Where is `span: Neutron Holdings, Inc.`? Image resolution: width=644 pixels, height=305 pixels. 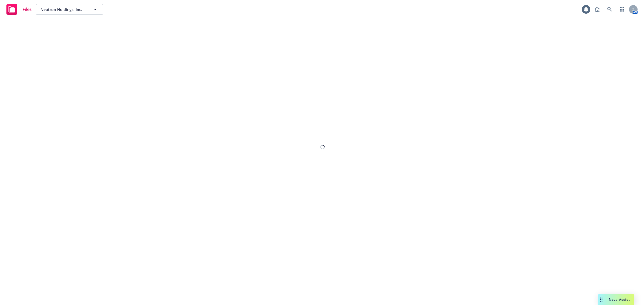 span: Neutron Holdings, Inc. is located at coordinates (63, 9).